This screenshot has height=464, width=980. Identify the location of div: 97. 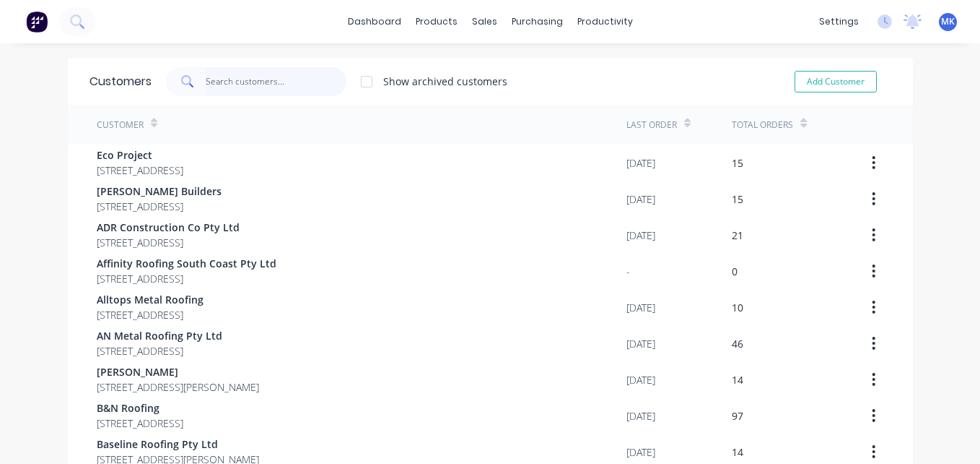
(738, 415).